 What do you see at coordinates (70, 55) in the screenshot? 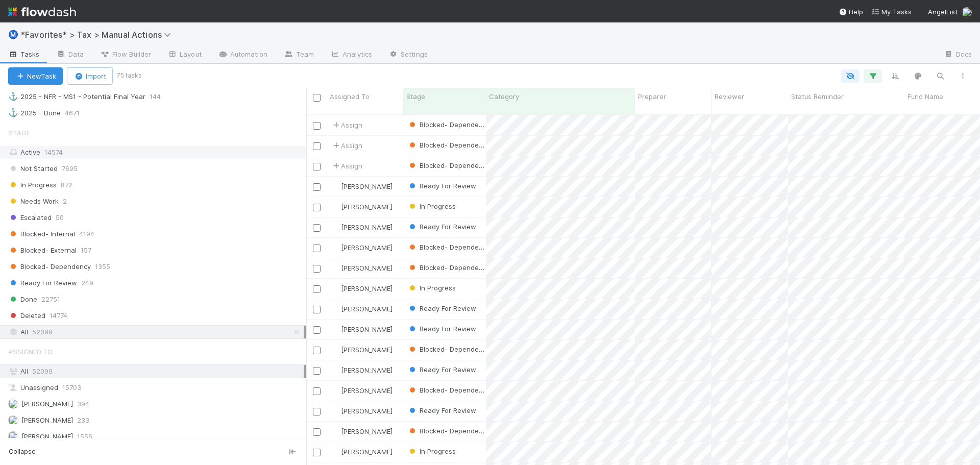
I see `a: Data` at bounding box center [70, 55].